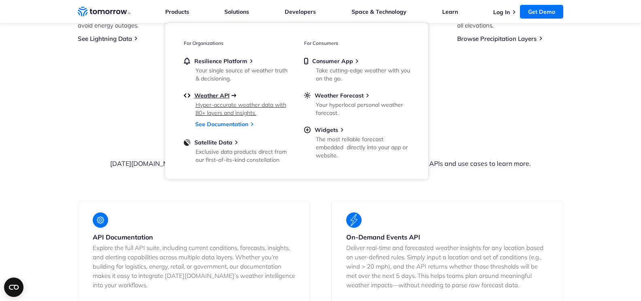  What do you see at coordinates (194, 266) in the screenshot?
I see `p: Explore the full API suite, including current conditions, forecasts, insights, and alerting capab...` at bounding box center [194, 266].